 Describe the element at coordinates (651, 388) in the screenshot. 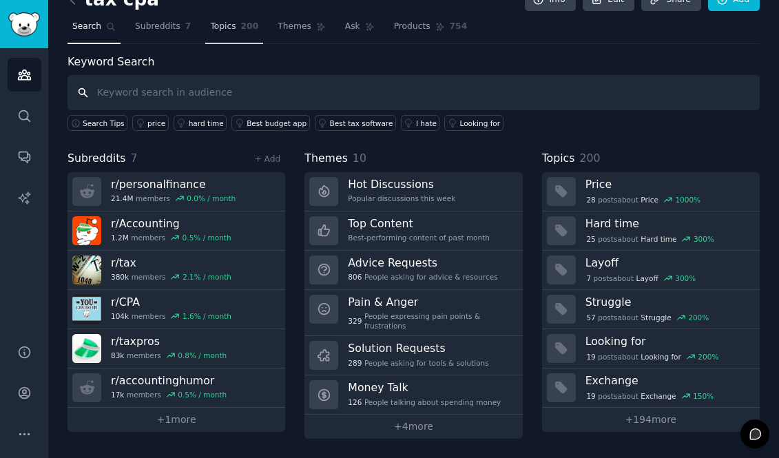

I see `a: Exchange19postsaboutExchange150%` at that location.